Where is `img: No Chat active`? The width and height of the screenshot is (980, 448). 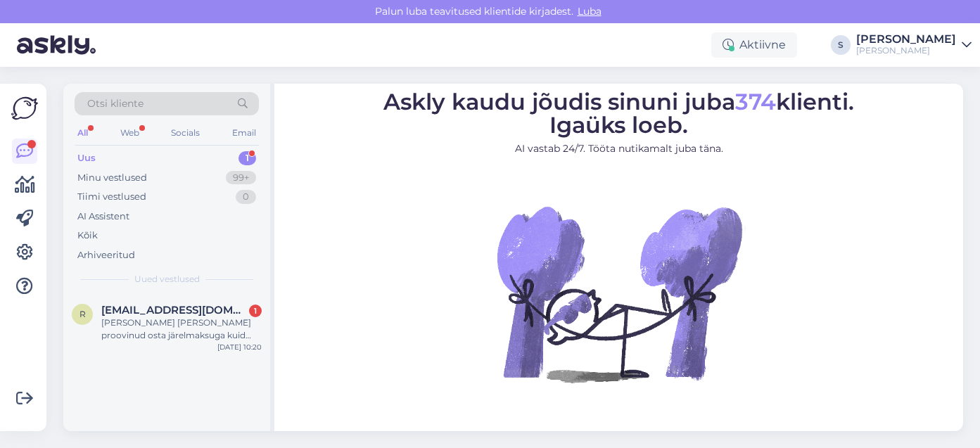 img: No Chat active is located at coordinates (619, 294).